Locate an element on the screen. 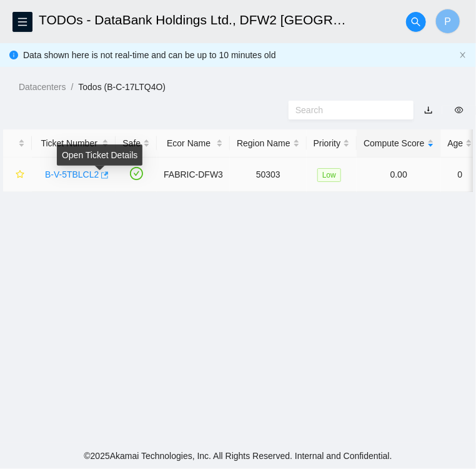  span: P is located at coordinates (448, 21).